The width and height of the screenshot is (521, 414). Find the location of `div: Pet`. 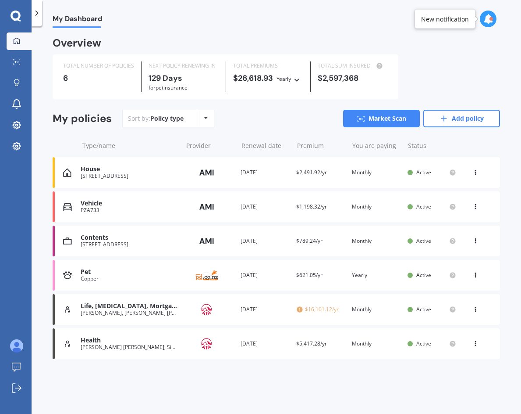

div: Pet is located at coordinates (129, 271).